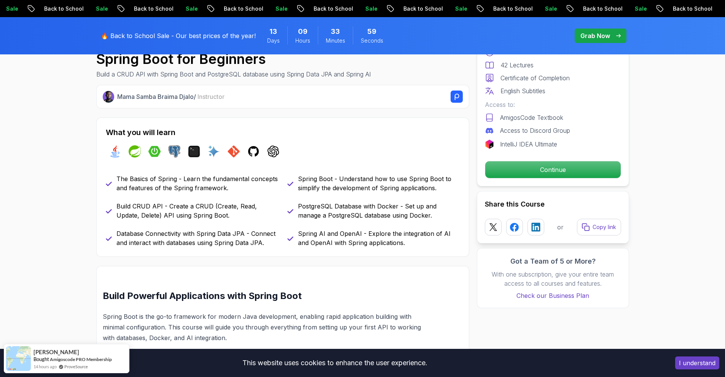  What do you see at coordinates (174, 151) in the screenshot?
I see `img: postgres logo` at bounding box center [174, 151].